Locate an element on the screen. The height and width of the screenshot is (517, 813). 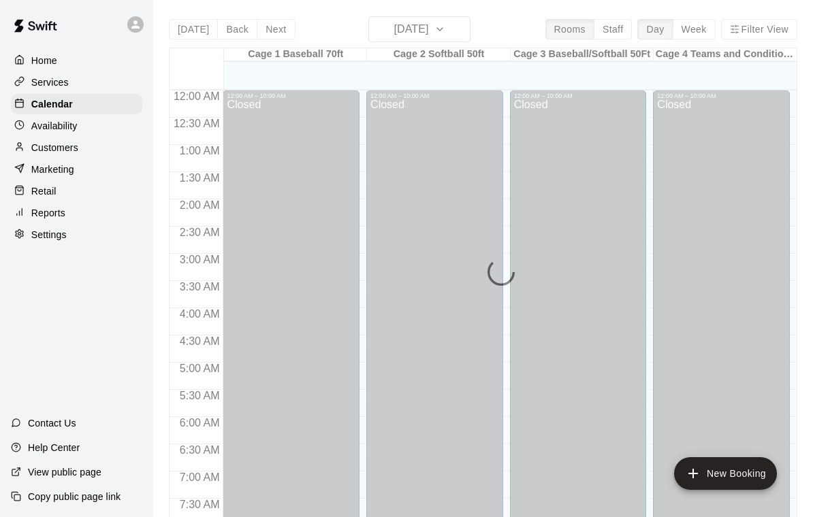
a: Retail is located at coordinates (76, 191).